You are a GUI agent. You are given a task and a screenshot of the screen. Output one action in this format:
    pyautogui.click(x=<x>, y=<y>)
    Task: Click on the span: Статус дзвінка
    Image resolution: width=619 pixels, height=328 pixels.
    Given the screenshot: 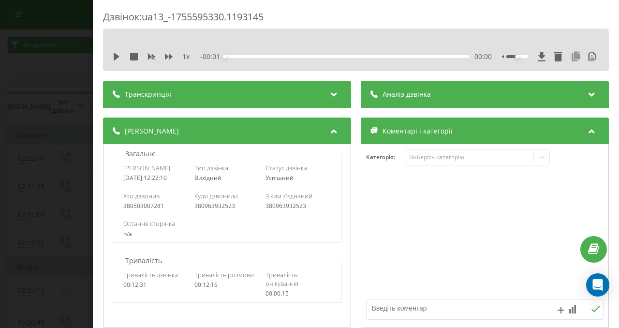 What is the action you would take?
    pyautogui.click(x=286, y=168)
    